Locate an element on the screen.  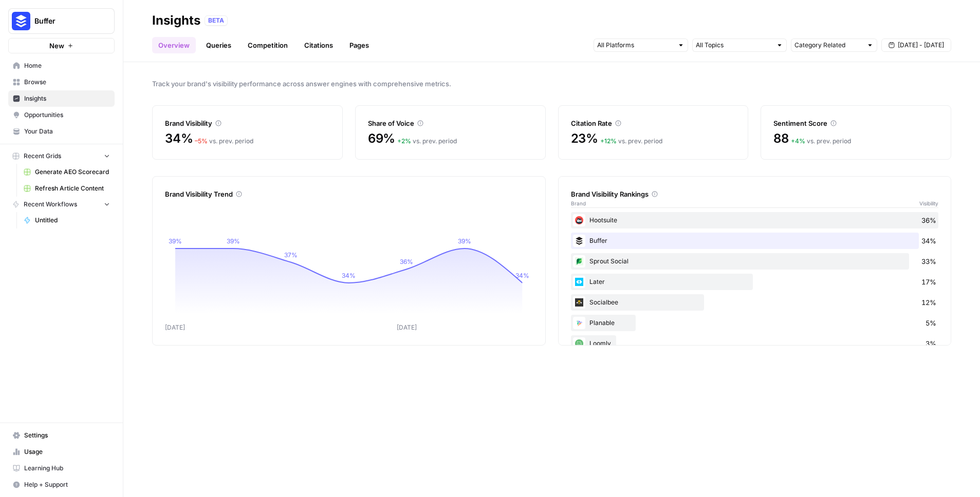
img: 2gudg7x3jy6kdp1qgboo3374vfkb is located at coordinates (579, 344).